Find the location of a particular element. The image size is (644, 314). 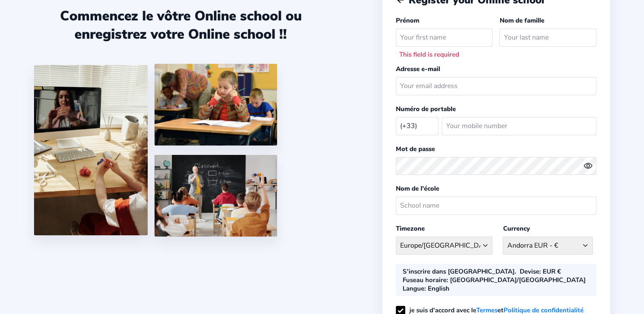

img: 4.png is located at coordinates (216, 104).